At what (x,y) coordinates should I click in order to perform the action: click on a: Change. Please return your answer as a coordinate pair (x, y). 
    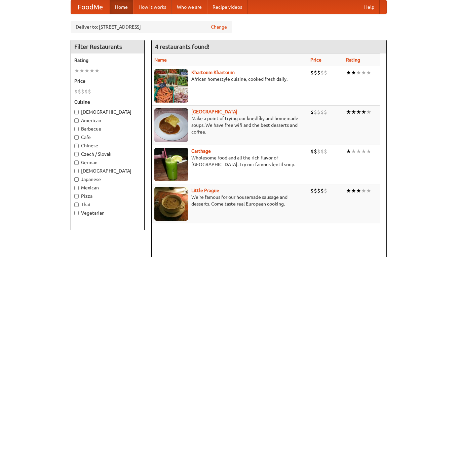
    Looking at the image, I should click on (219, 27).